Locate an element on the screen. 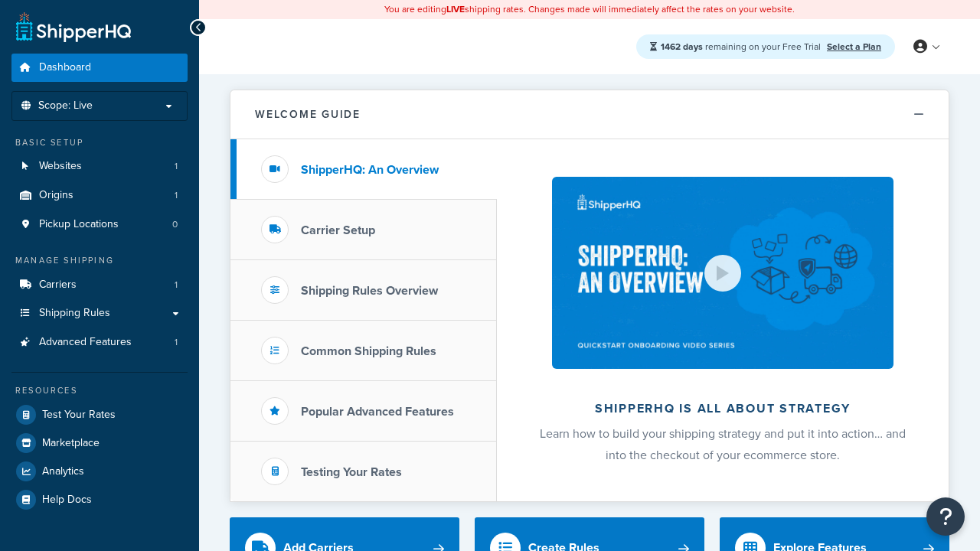 The height and width of the screenshot is (551, 980). li: Marketplace is located at coordinates (100, 443).